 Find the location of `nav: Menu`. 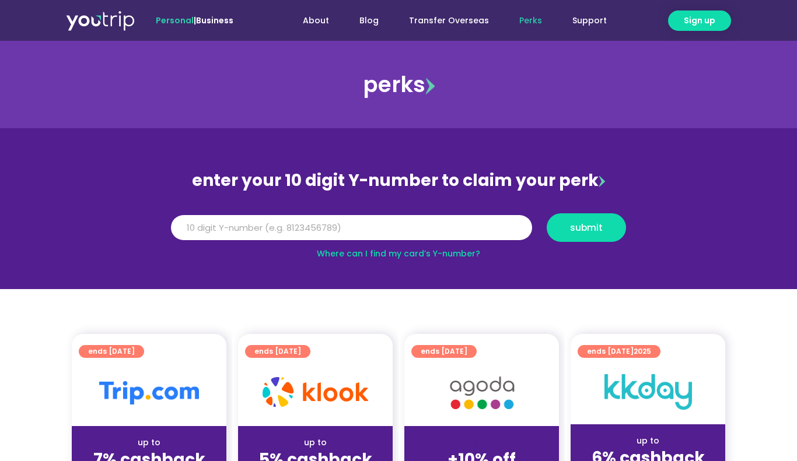

nav: Menu is located at coordinates (443, 20).